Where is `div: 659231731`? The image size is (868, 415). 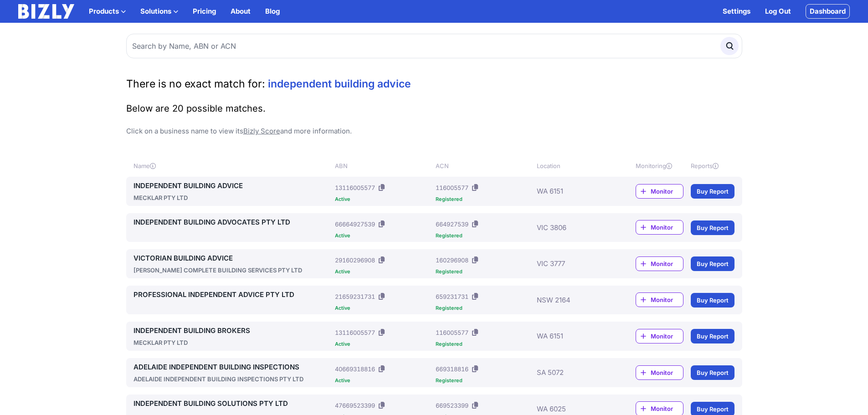 div: 659231731 is located at coordinates (452, 296).